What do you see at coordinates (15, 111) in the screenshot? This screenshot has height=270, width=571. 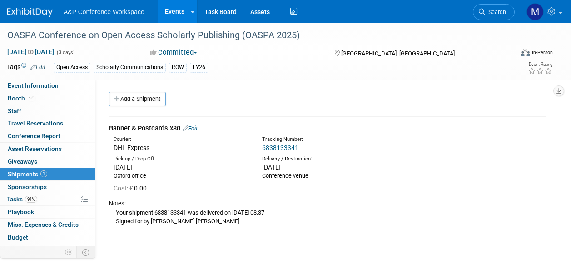 I see `span: Staff` at bounding box center [15, 111].